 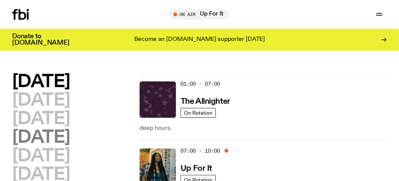 I want to click on span: Tune in live, so click(x=202, y=14).